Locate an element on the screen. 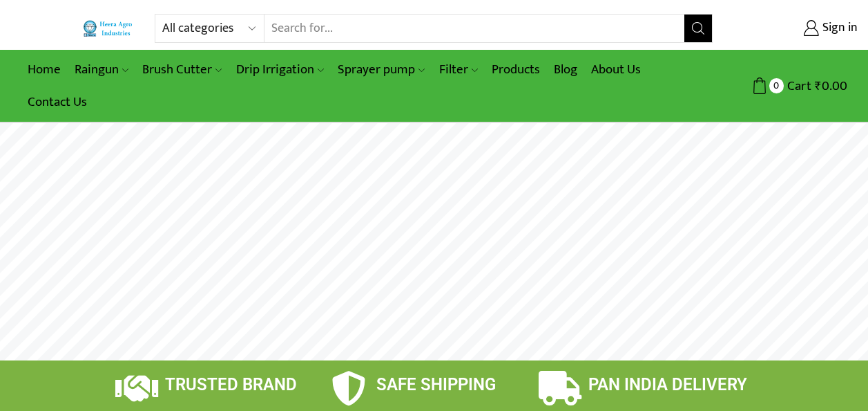  bdi: 0.00 is located at coordinates (831, 86).